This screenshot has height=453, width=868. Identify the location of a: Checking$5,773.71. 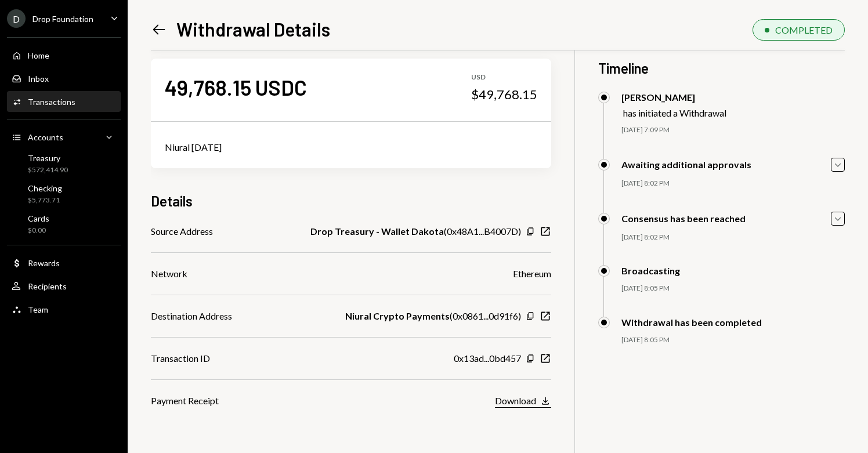
(64, 194).